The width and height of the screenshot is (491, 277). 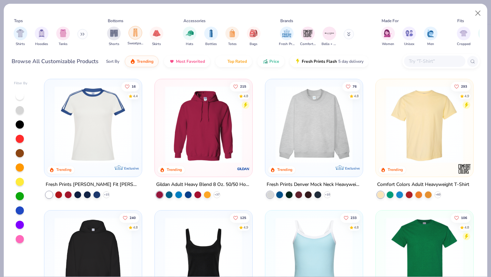 What do you see at coordinates (329, 44) in the screenshot?
I see `span: Bella + Canvas` at bounding box center [329, 44].